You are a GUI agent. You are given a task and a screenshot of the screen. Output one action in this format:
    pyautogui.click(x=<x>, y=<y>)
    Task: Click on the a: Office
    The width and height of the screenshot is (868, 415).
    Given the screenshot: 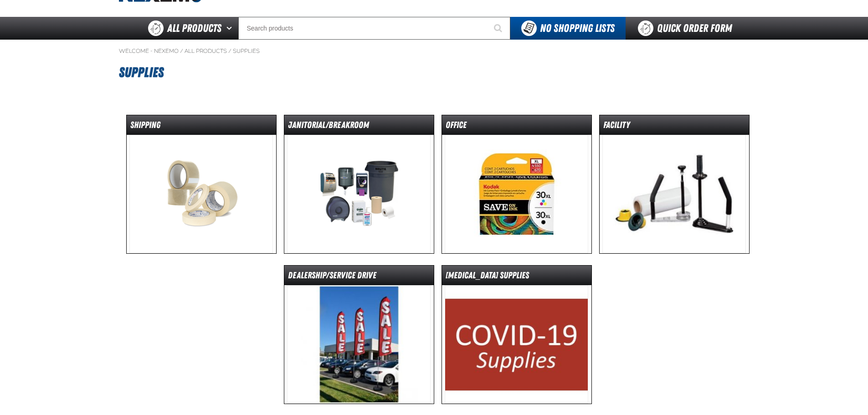 What is the action you would take?
    pyautogui.click(x=517, y=184)
    